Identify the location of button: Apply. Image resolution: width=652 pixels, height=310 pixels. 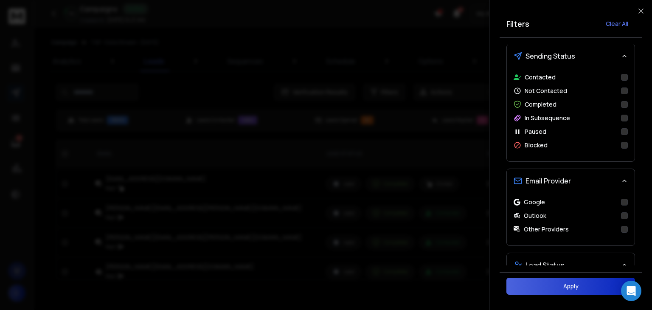
(570, 286).